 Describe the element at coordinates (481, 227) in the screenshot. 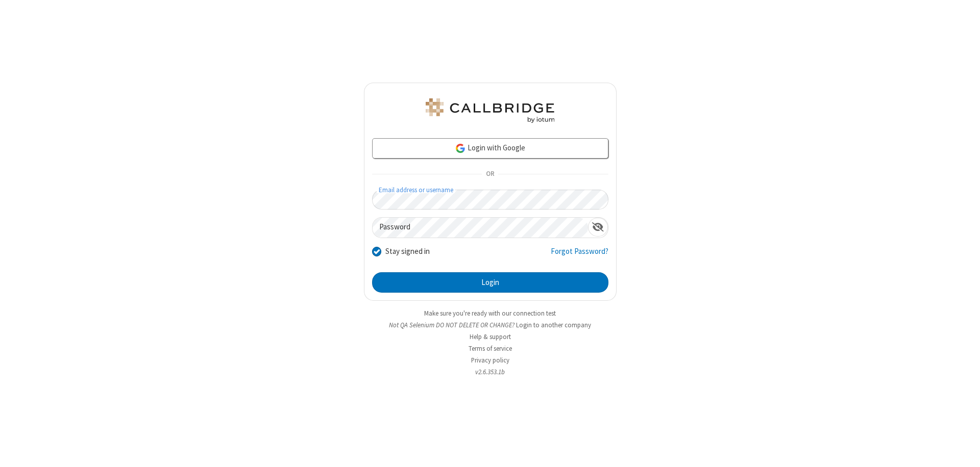

I see `input: Password` at that location.